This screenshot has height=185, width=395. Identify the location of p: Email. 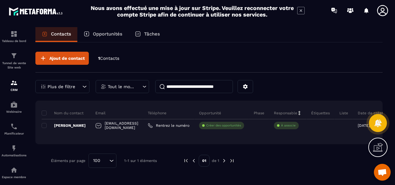
(100, 113).